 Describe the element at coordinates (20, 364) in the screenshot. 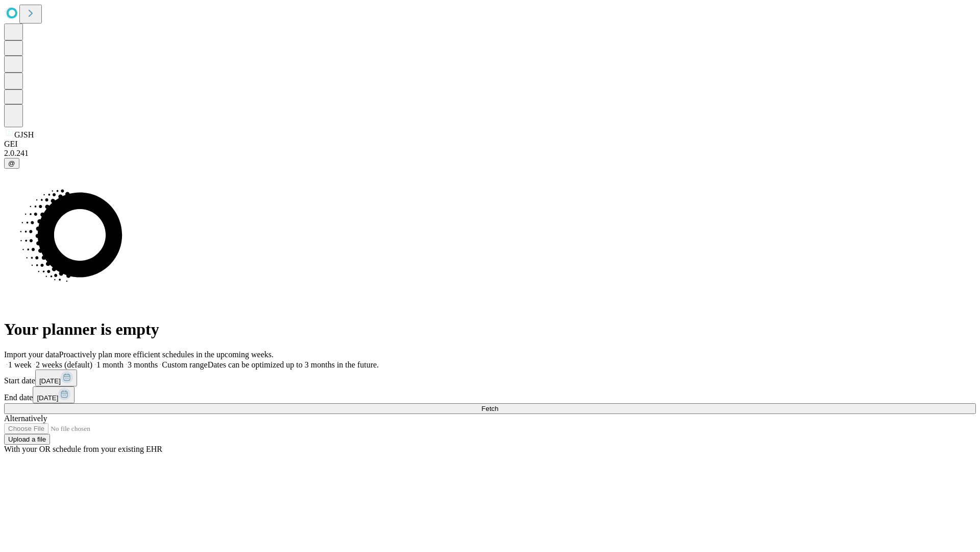

I see `span: 1 week` at that location.